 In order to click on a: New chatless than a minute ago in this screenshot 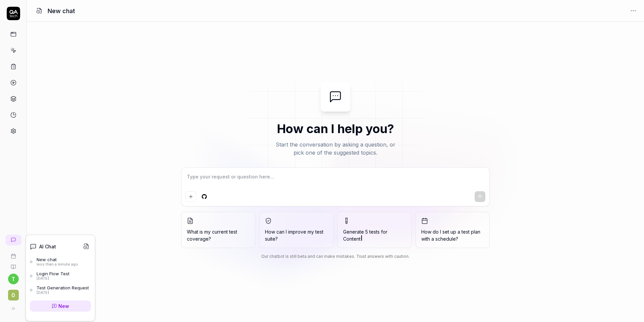, I will do `click(60, 262)`.